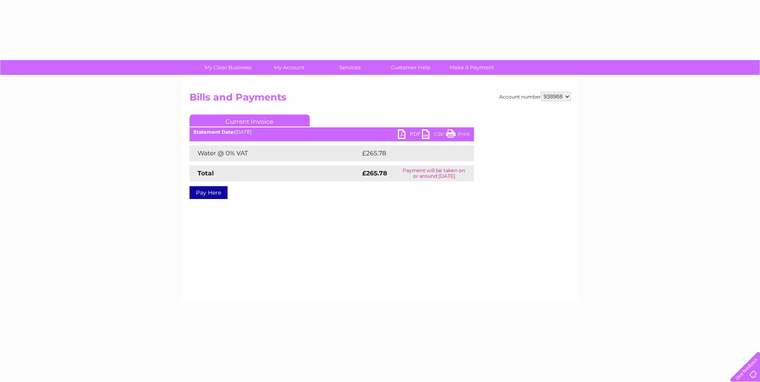 This screenshot has width=760, height=382. What do you see at coordinates (471, 67) in the screenshot?
I see `a: Make A Payment` at bounding box center [471, 67].